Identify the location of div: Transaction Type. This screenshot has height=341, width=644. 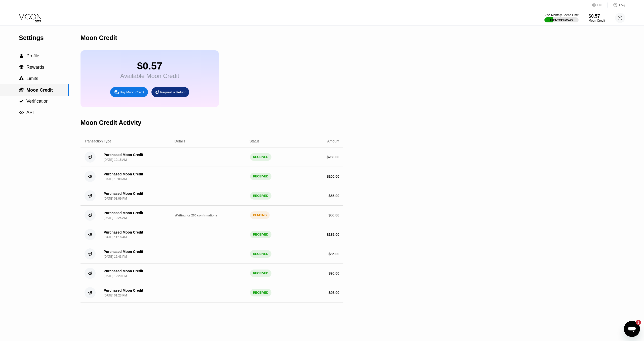
(98, 141).